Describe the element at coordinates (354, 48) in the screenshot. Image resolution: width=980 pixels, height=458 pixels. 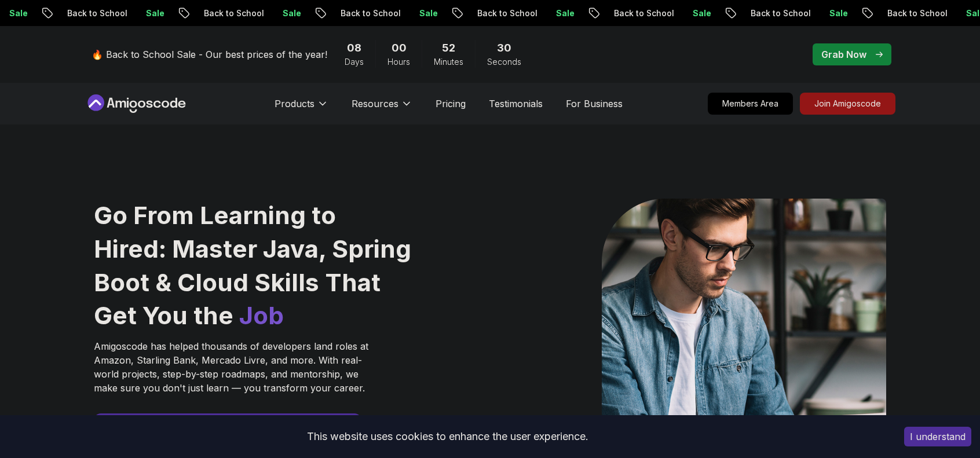
I see `span: 8 Days` at that location.